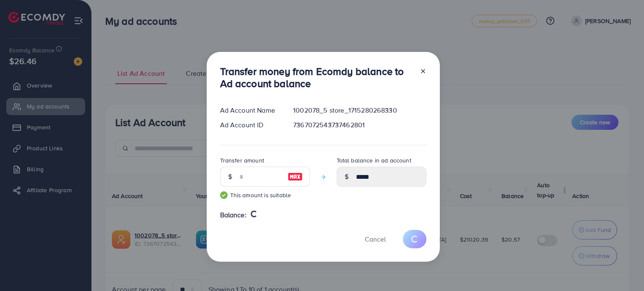 The width and height of the screenshot is (644, 291). What do you see at coordinates (265, 195) in the screenshot?
I see `small: This amount is suitable` at bounding box center [265, 195].